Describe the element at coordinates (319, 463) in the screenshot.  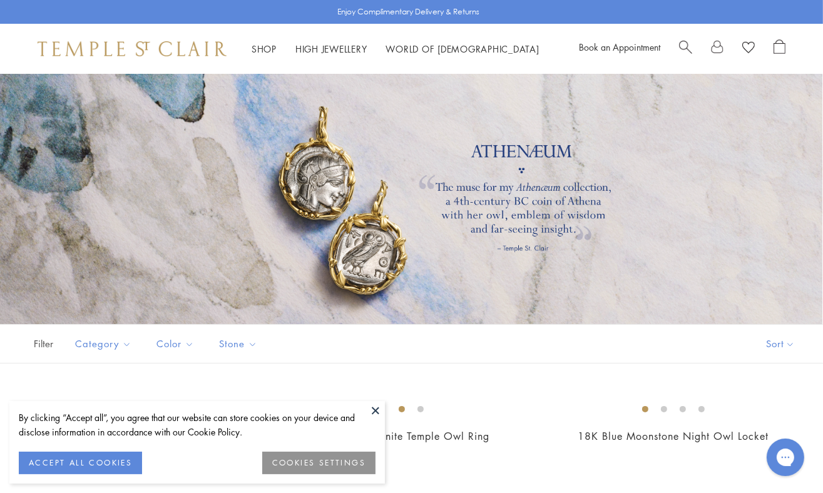
I see `button: COOKIES SETTINGS` at that location.